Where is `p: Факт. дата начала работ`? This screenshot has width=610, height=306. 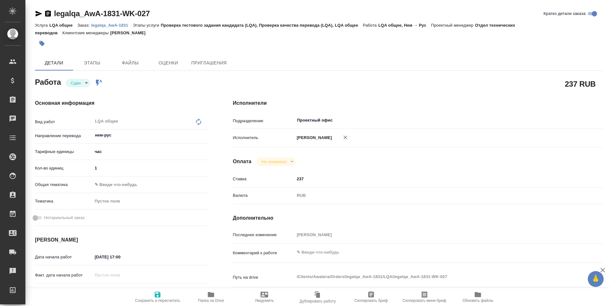 p: Факт. дата начала работ is located at coordinates (64, 275).